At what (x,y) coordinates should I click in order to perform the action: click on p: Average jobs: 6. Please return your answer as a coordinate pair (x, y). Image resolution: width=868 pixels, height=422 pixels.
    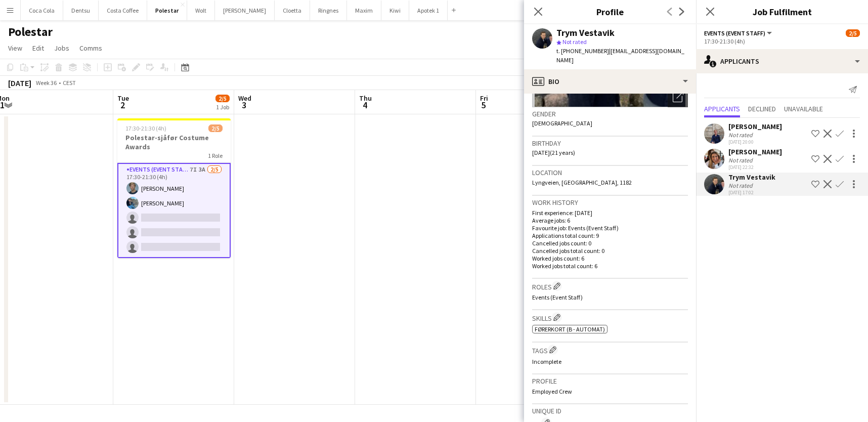
    Looking at the image, I should click on (610, 220).